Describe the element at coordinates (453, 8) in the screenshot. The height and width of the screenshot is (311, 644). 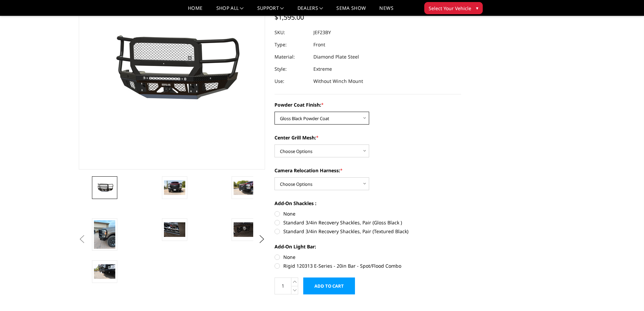
I see `button: Select Your Vehicle` at that location.